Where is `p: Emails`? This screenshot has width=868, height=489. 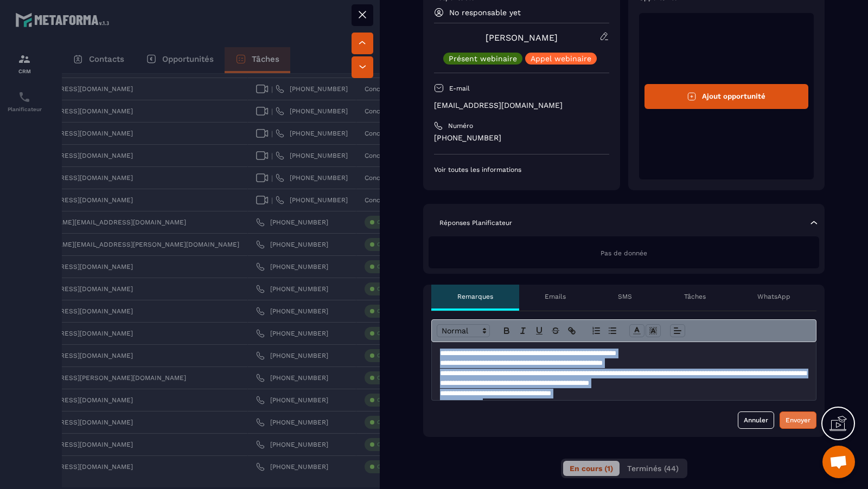
p: Emails is located at coordinates (555, 297).